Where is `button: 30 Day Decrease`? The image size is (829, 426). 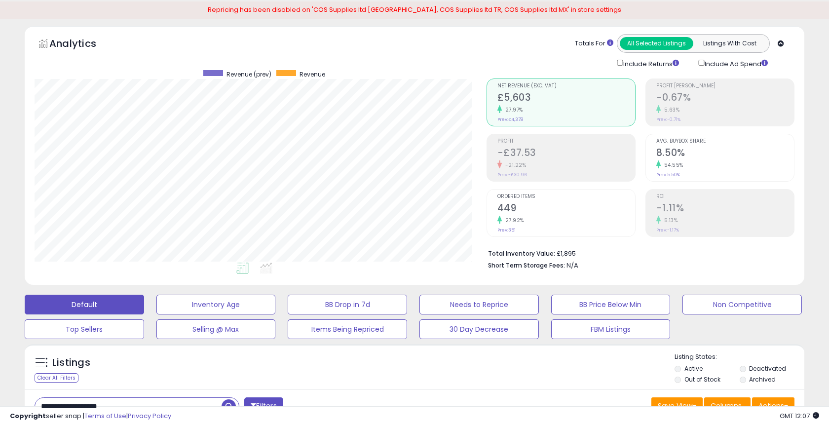
button: 30 Day Decrease is located at coordinates (479, 329).